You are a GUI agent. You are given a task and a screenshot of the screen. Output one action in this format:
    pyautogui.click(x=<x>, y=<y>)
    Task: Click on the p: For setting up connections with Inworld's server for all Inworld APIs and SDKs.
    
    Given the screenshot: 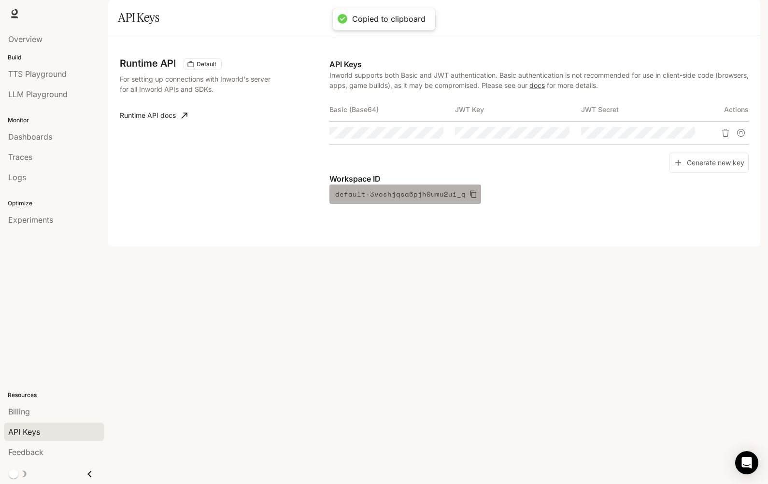 What is the action you would take?
    pyautogui.click(x=196, y=84)
    